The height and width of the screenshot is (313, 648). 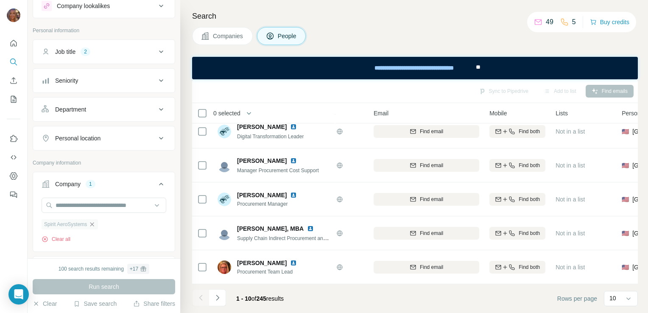 What do you see at coordinates (268, 204) in the screenshot?
I see `span: Procurement Manager` at bounding box center [268, 204].